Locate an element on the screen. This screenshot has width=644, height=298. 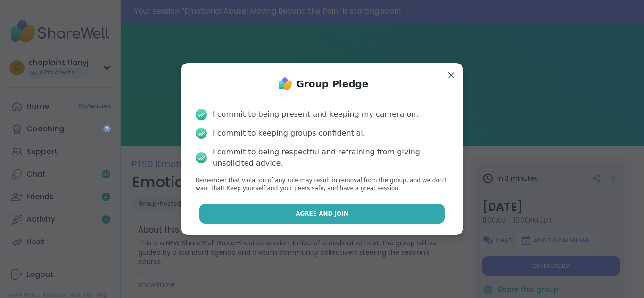
h1: Group Pledge is located at coordinates (332, 84).